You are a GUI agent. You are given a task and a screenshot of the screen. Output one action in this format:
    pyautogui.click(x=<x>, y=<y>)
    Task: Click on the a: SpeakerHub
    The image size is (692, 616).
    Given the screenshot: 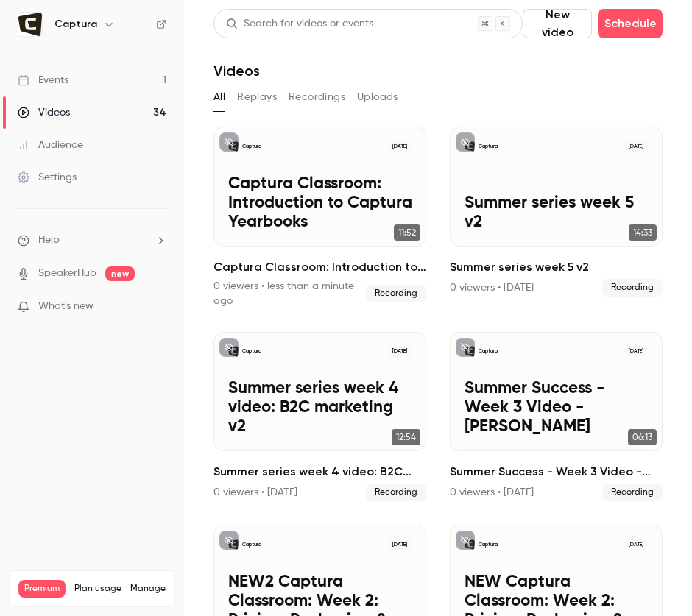 What is the action you would take?
    pyautogui.click(x=67, y=273)
    